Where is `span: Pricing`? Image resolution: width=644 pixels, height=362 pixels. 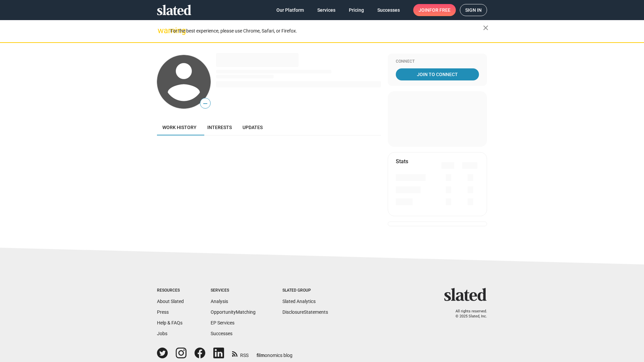 span: Pricing is located at coordinates (356, 10).